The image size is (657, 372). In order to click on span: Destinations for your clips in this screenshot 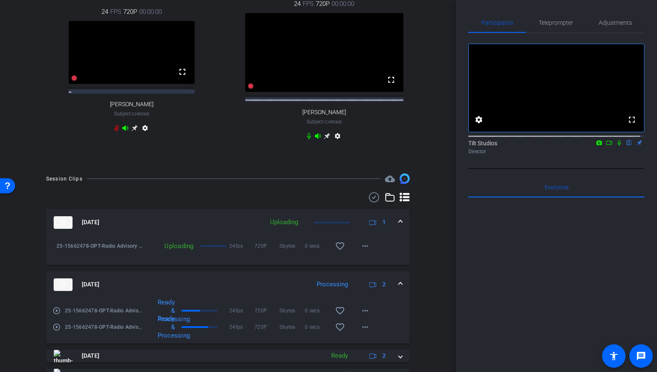, I will do `click(390, 179)`.